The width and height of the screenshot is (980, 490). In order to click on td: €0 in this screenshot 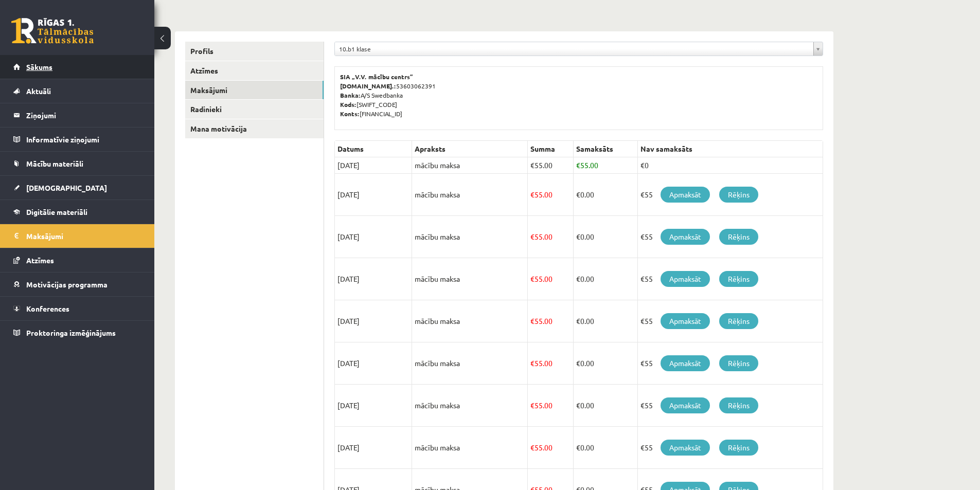, I will do `click(730, 166)`.